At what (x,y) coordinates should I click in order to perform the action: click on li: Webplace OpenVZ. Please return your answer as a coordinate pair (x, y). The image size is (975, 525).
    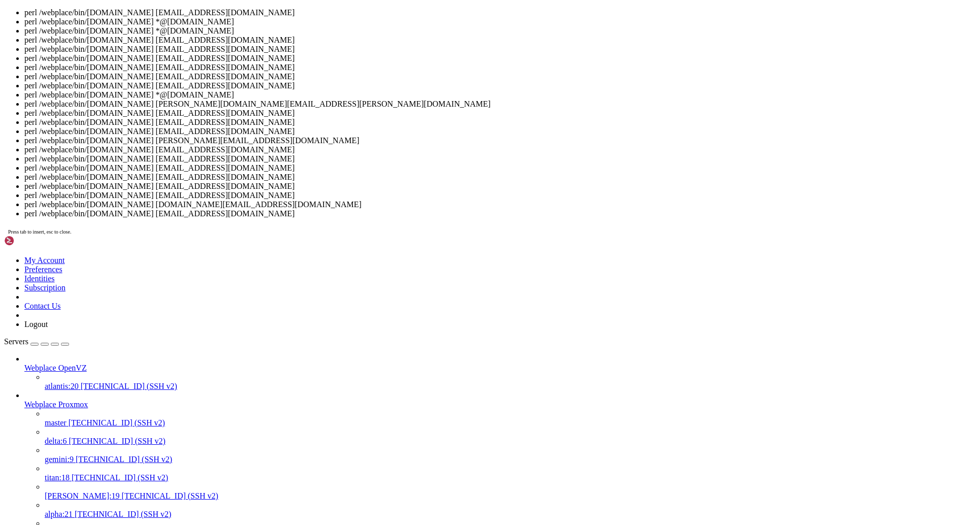
    Looking at the image, I should click on (498, 373).